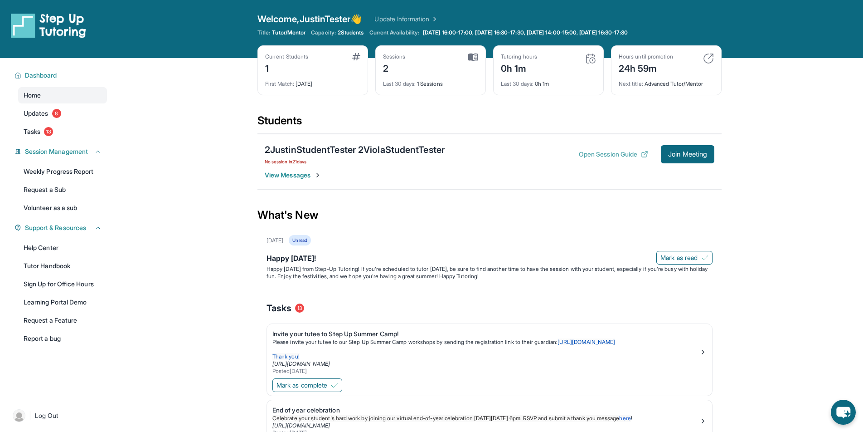  What do you see at coordinates (58, 415) in the screenshot?
I see `a: |Log Out` at bounding box center [58, 415].